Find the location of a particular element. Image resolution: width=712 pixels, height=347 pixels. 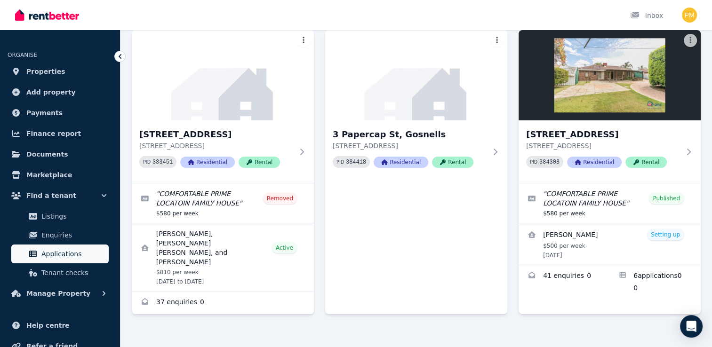

code: 384418 is located at coordinates (356, 162).